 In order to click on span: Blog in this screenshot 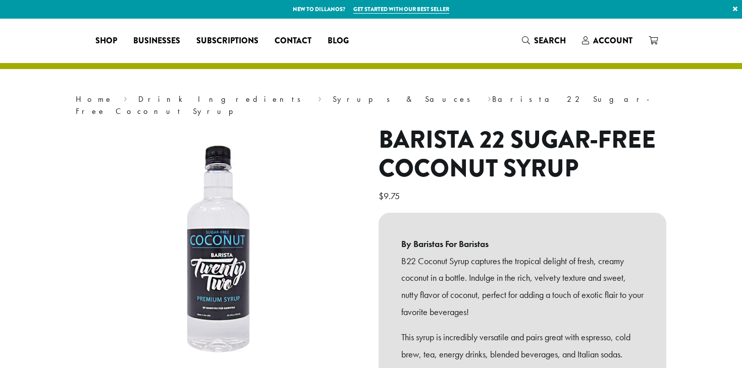, I will do `click(338, 41)`.